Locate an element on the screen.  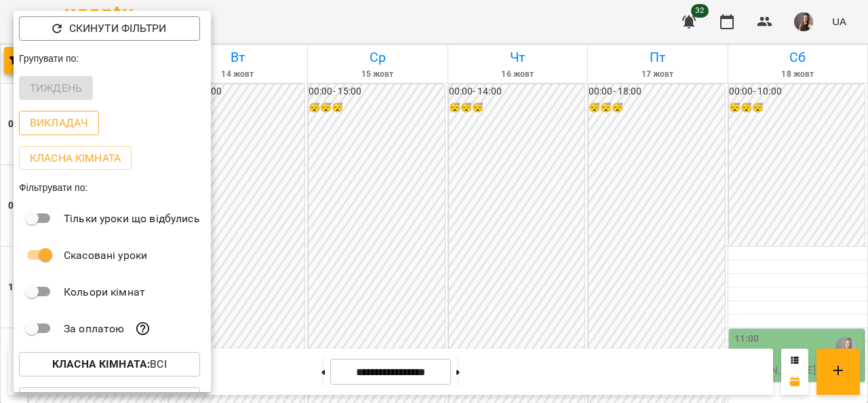
div: Фільтрувати по: is located at coordinates (112, 188).